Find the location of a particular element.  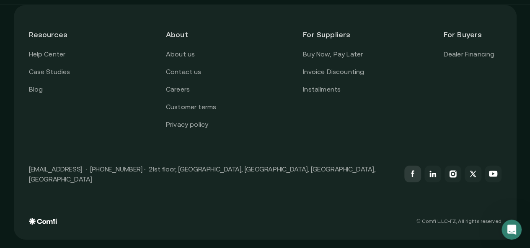

p: © Comfi L.L.C-FZ, All rights reserved is located at coordinates (459, 222).